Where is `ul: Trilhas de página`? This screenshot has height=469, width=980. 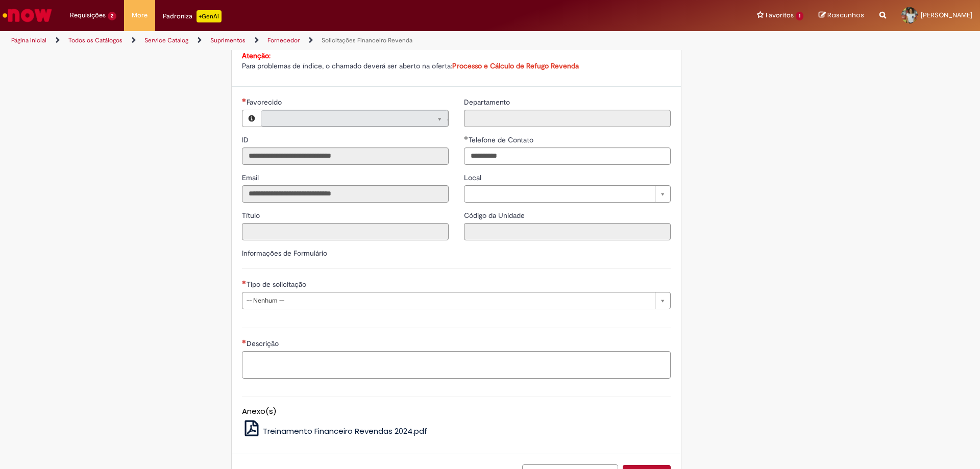
ul: Trilhas de página is located at coordinates (327, 40).